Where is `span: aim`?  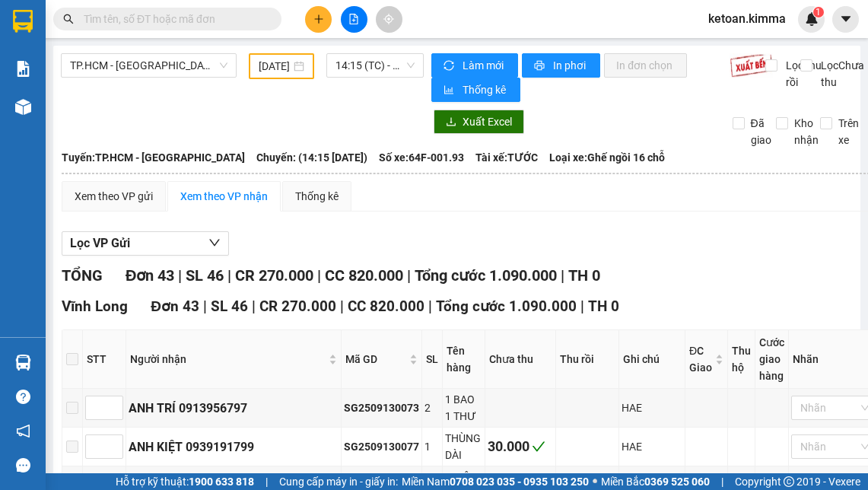 span: aim is located at coordinates (388, 19).